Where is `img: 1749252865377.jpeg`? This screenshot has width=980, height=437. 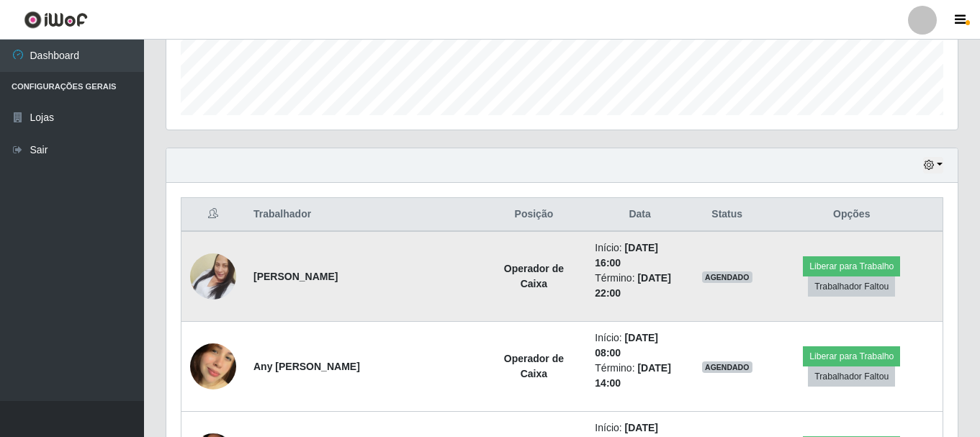 img: 1749252865377.jpeg is located at coordinates (213, 367).